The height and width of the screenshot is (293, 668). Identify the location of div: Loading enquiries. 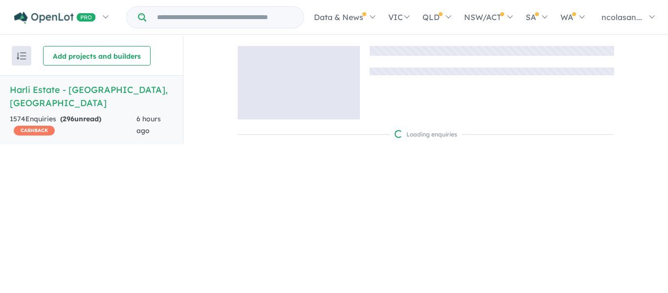
(426, 135).